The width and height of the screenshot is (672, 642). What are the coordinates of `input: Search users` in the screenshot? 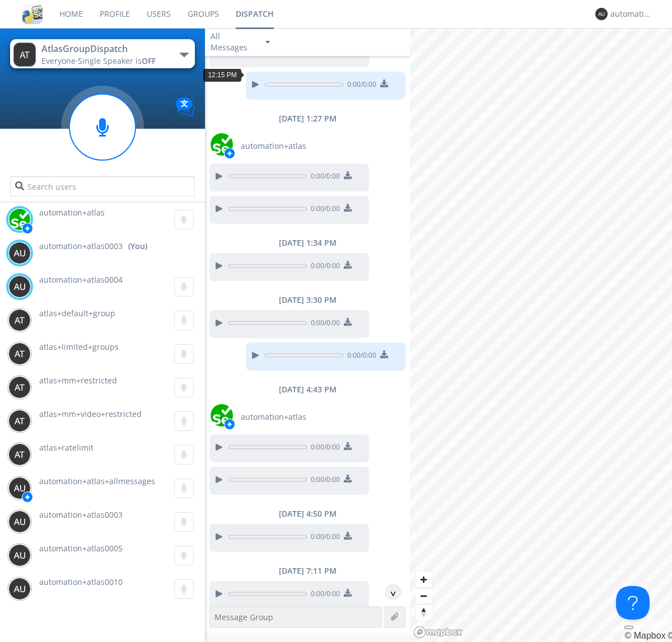 It's located at (102, 186).